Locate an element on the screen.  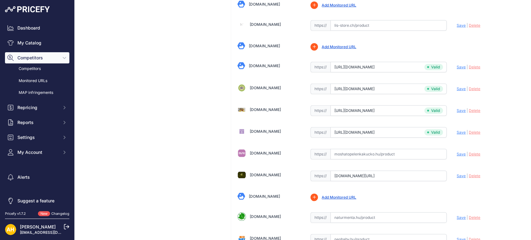
button: Settings is located at coordinates (37, 137).